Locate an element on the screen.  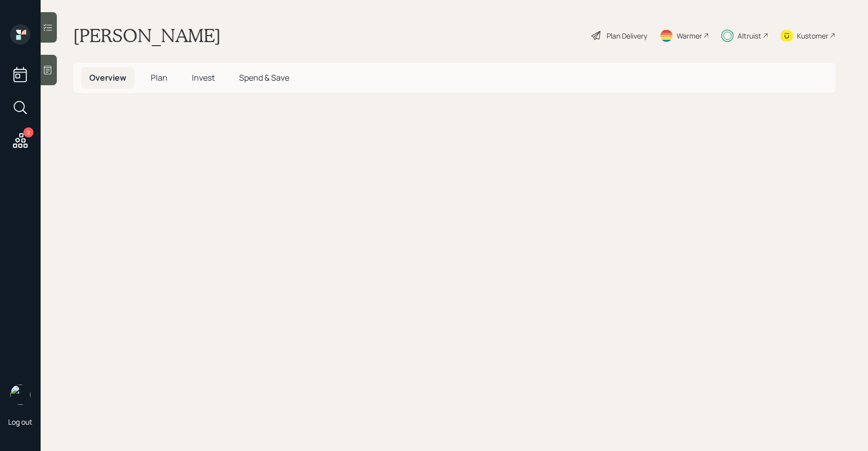
div: Plan Delivery is located at coordinates (627, 35).